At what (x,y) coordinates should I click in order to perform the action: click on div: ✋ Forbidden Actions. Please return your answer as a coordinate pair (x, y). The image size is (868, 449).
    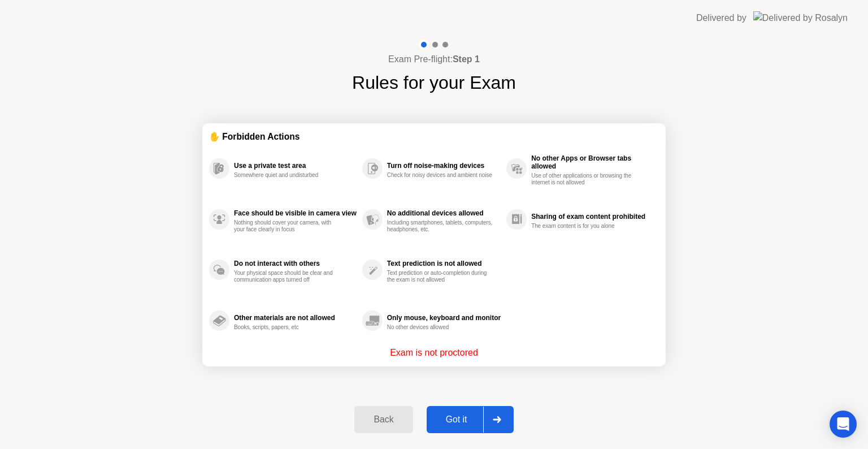
    Looking at the image, I should click on (434, 137).